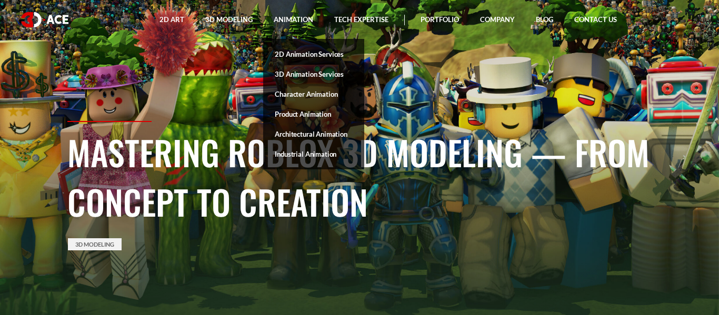 The height and width of the screenshot is (315, 719). I want to click on a: Architectural Animation, so click(314, 134).